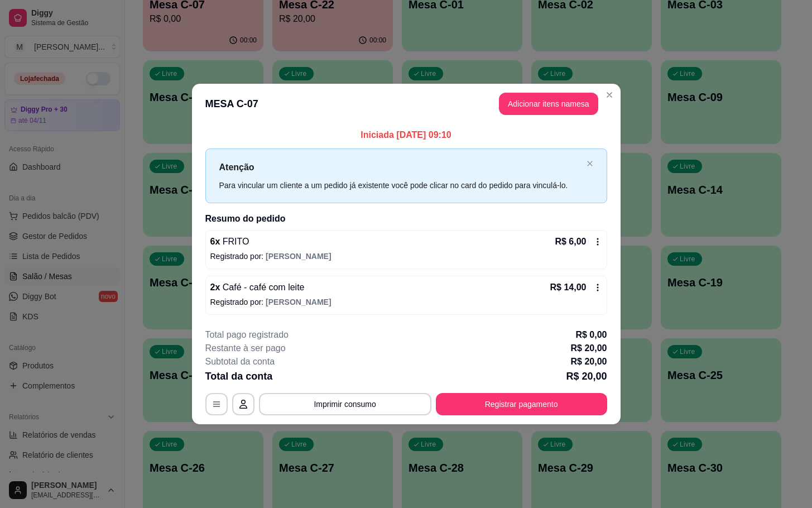 The image size is (812, 508). What do you see at coordinates (401, 167) in the screenshot?
I see `p: Atenção` at bounding box center [401, 167].